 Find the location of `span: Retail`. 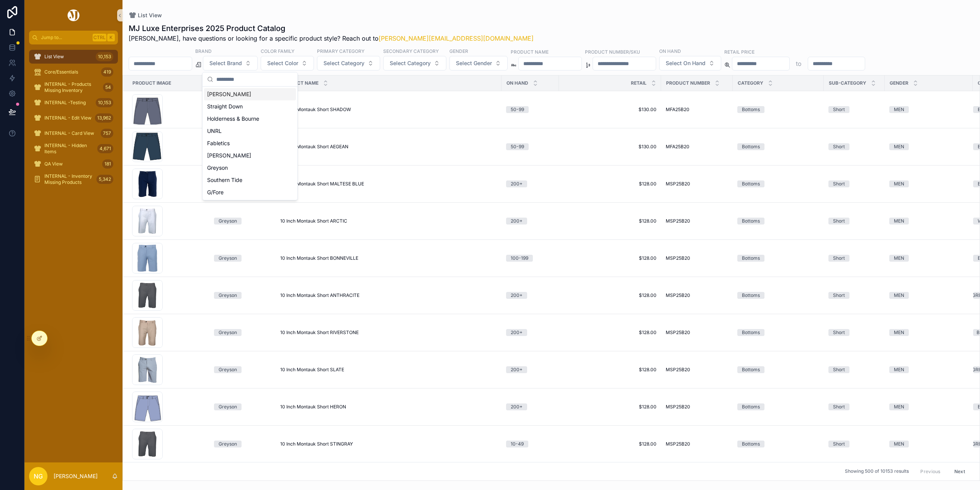

span: Retail is located at coordinates (639, 83).